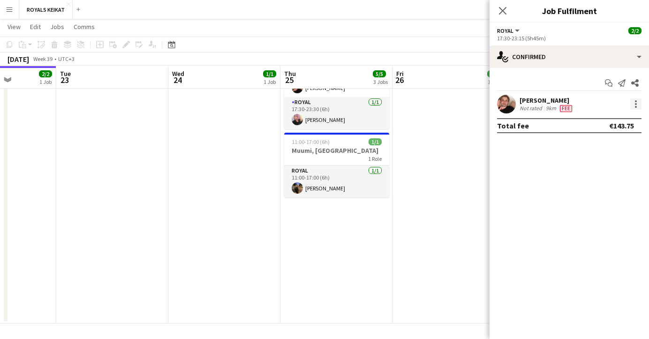  What do you see at coordinates (569, 38) in the screenshot?
I see `div: 17:30-23:15 (5h45m)` at bounding box center [569, 38].